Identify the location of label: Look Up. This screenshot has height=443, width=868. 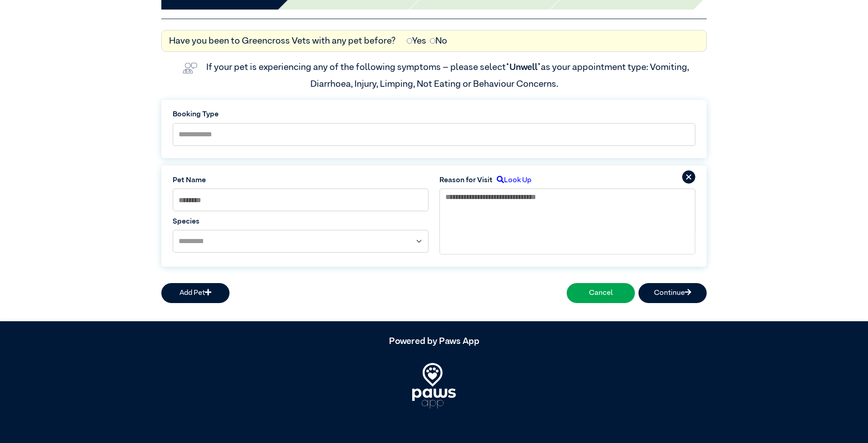
(511, 180).